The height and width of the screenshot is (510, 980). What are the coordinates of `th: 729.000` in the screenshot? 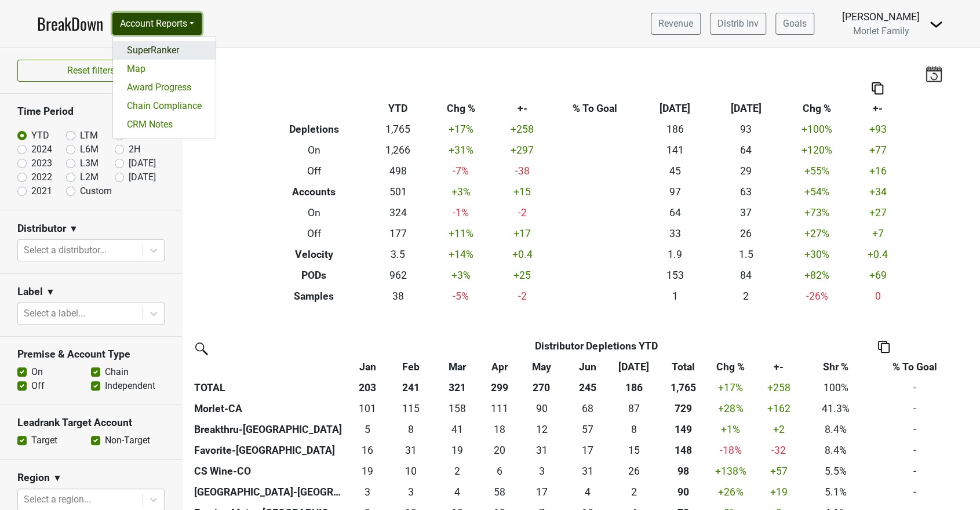 It's located at (683, 409).